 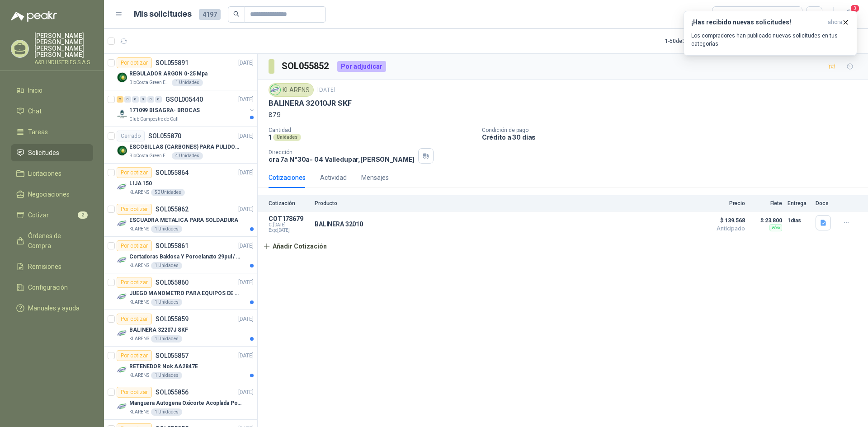 I want to click on div: 1 - 50 de 3103, so click(x=694, y=41).